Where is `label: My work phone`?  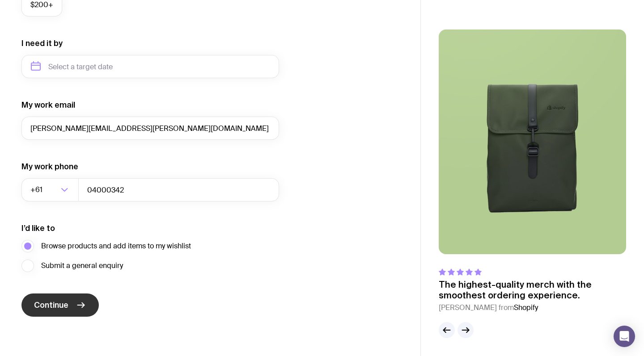
label: My work phone is located at coordinates (49, 167).